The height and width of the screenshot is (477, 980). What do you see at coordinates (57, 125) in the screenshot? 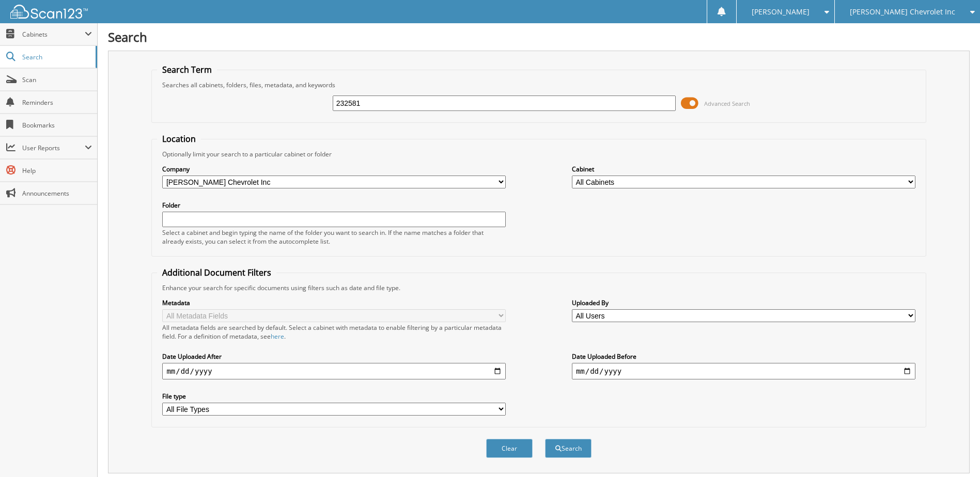
I see `span: Bookmarks` at bounding box center [57, 125].